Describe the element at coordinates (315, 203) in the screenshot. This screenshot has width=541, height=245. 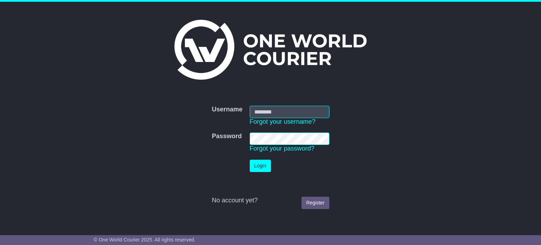
I see `a: Register` at that location.